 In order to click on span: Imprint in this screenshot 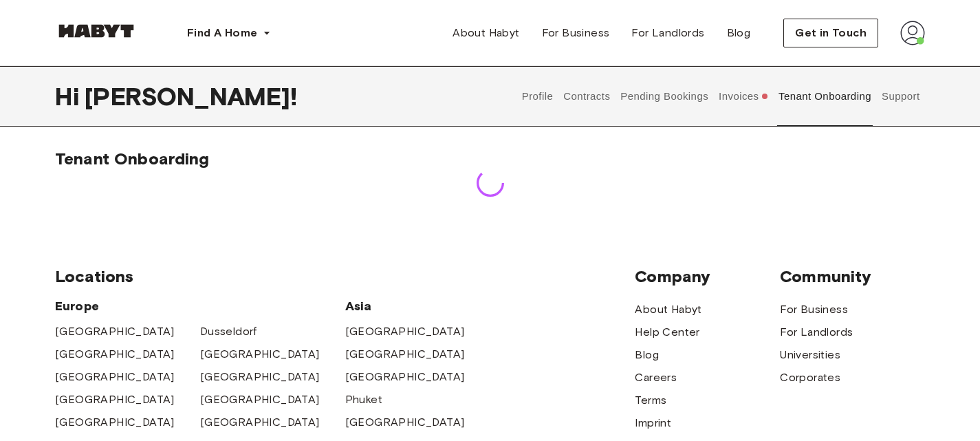, I will do `click(653, 424)`.